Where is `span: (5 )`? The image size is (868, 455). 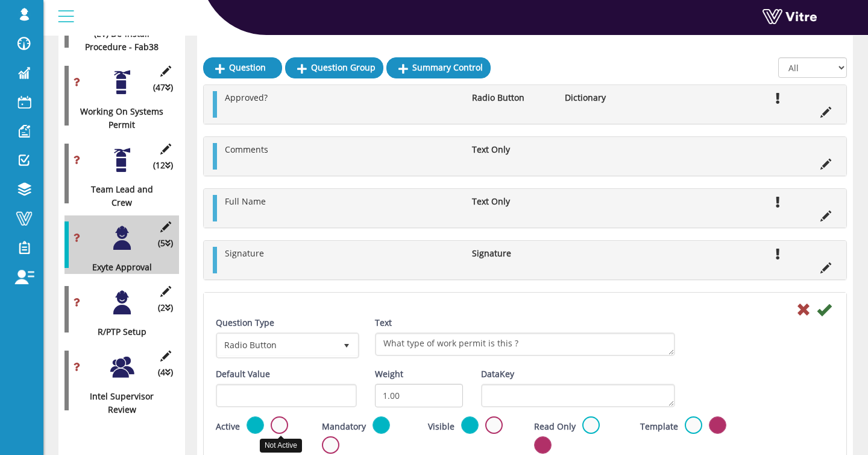
span: (5 ) is located at coordinates (165, 243).